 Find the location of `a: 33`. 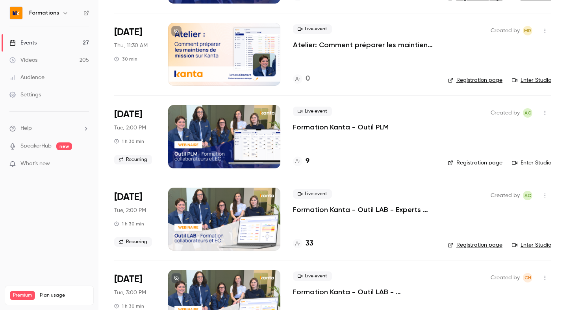

a: 33 is located at coordinates (303, 244).